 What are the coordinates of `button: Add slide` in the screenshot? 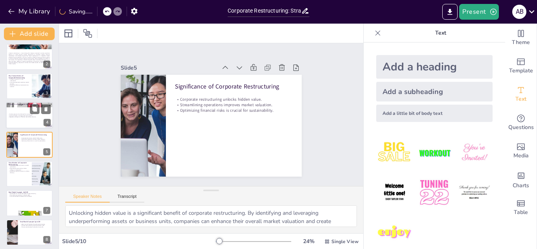 It's located at (29, 34).